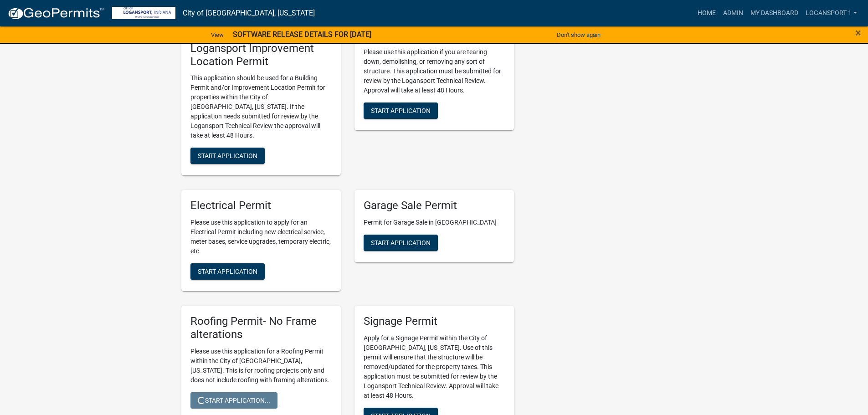  What do you see at coordinates (261, 106) in the screenshot?
I see `p: This application should be used for a Building Permit and/or Improvement Location Permit for prop...` at bounding box center [261, 106].